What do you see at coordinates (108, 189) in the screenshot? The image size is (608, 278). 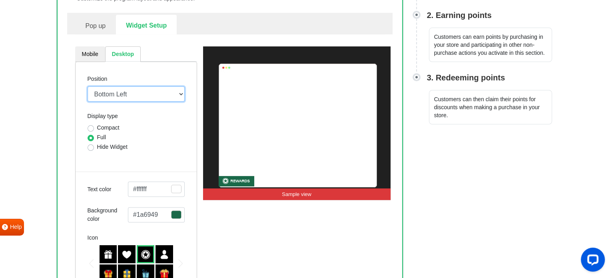 I see `label: Text color` at bounding box center [108, 189].